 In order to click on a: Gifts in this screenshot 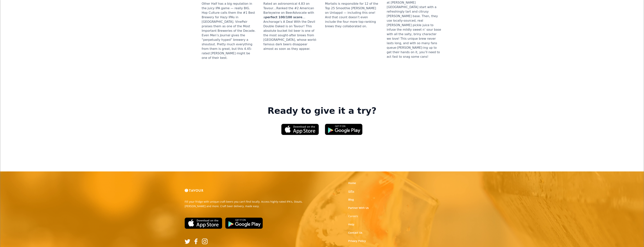, I will do `click(351, 191)`.